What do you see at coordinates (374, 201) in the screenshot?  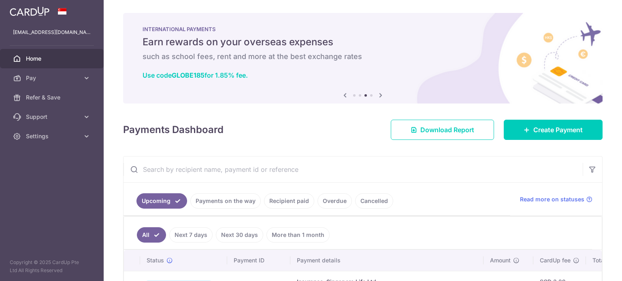 I see `a: Cancelled` at bounding box center [374, 201].